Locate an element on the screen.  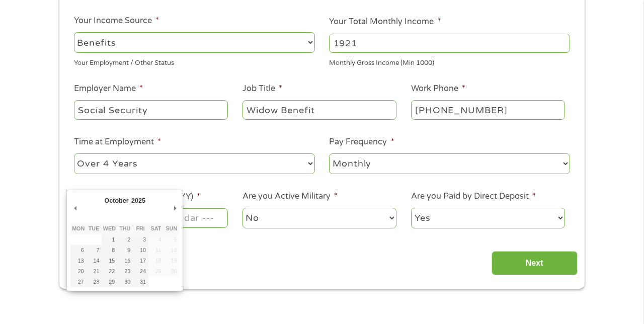
label: Time at Employment is located at coordinates (117, 142).